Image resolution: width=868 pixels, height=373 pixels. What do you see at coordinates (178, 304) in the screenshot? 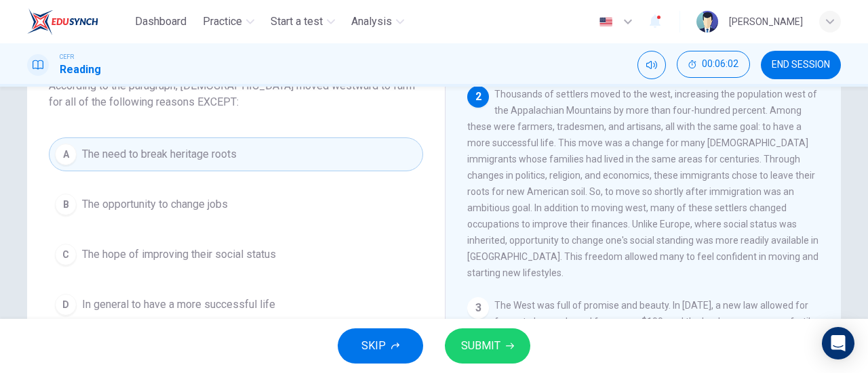
I see `span: In general to have a more successful life` at bounding box center [178, 304].